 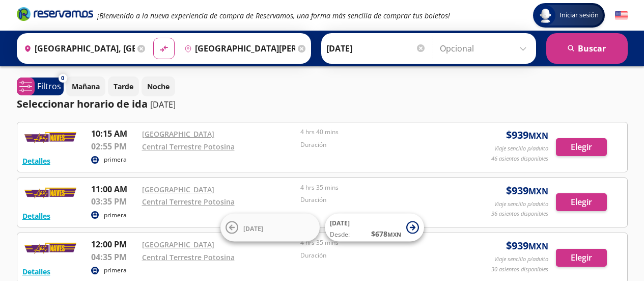 What do you see at coordinates (238, 48) in the screenshot?
I see `input: Buscar Destino` at bounding box center [238, 48].